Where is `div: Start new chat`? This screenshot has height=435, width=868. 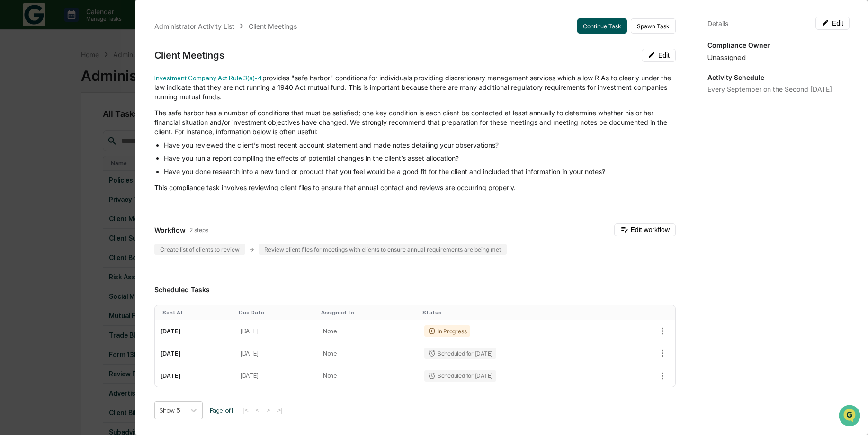 div: Start new chat is located at coordinates (94, 77).